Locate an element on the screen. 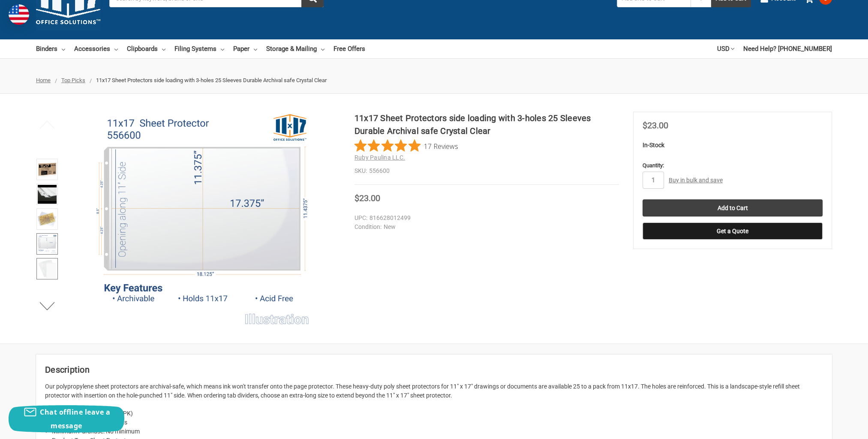 The width and height of the screenshot is (868, 439). a: Paper is located at coordinates (245, 49).